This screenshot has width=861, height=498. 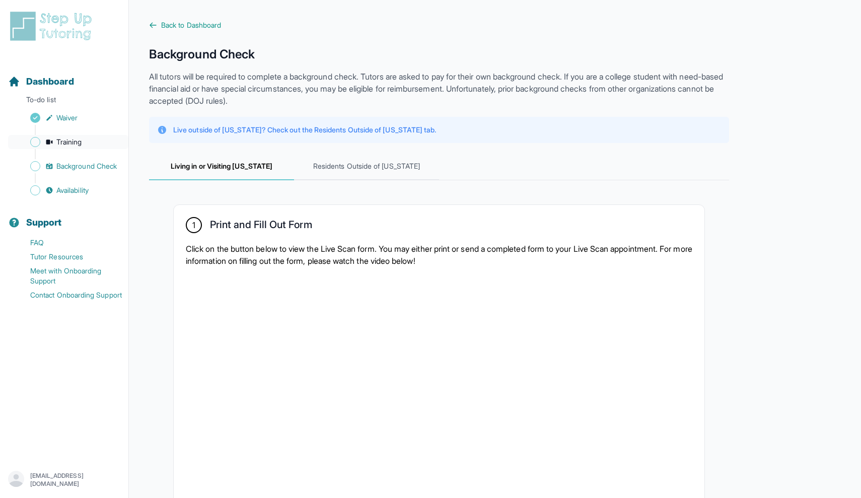 What do you see at coordinates (87, 166) in the screenshot?
I see `span: Background Check` at bounding box center [87, 166].